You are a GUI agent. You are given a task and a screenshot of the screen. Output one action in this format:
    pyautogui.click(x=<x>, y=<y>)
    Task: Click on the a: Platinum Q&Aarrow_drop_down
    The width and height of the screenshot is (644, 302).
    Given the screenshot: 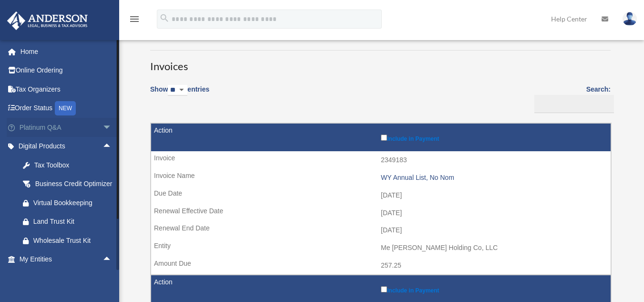 What is the action you would take?
    pyautogui.click(x=66, y=127)
    